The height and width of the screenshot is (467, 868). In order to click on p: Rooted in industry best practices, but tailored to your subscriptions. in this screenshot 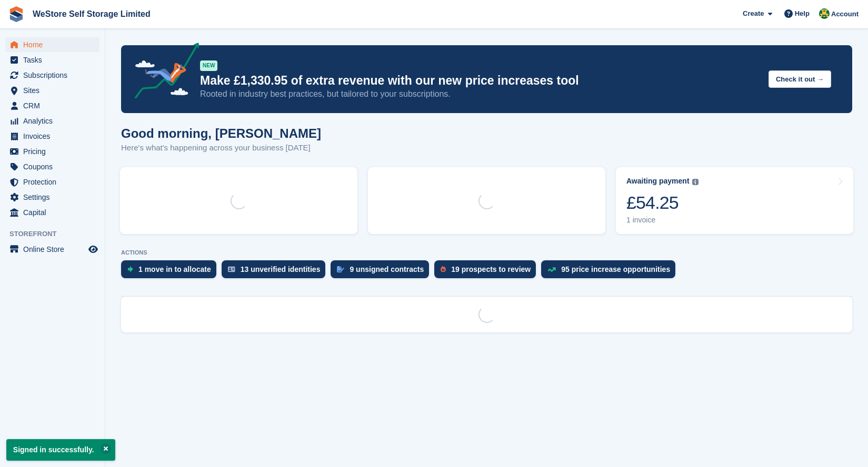, I will do `click(480, 94)`.